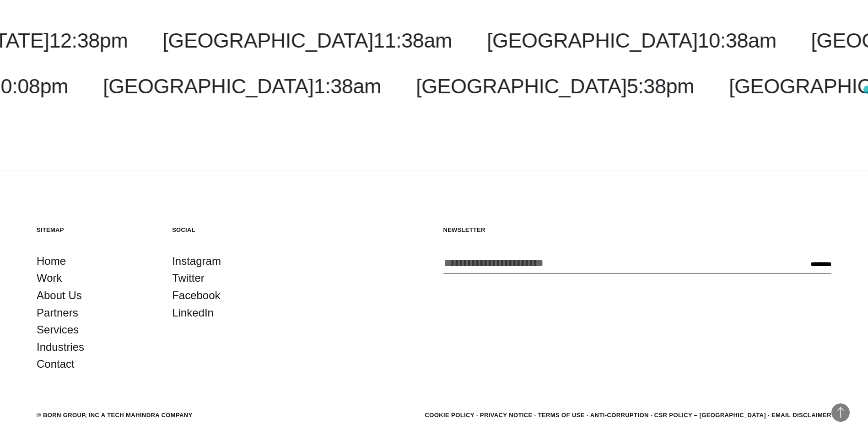 This screenshot has height=440, width=868. What do you see at coordinates (449, 415) in the screenshot?
I see `a: Cookie Policy` at bounding box center [449, 415].